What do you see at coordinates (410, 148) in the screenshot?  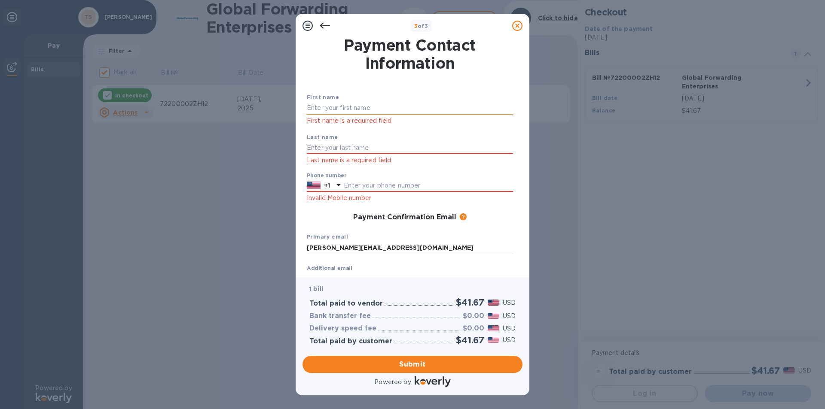 I see `input: Enter your last name` at bounding box center [410, 148].